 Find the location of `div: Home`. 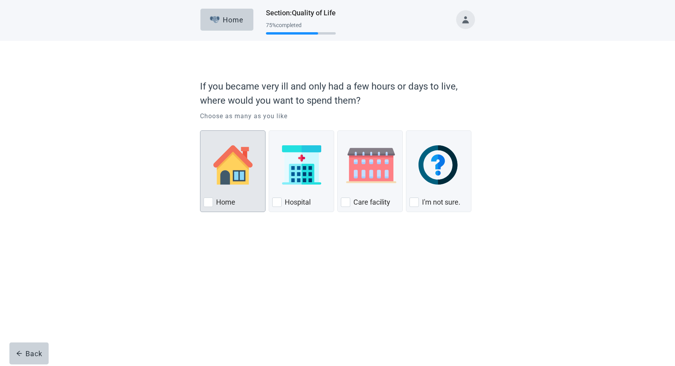

div: Home is located at coordinates (227, 20).